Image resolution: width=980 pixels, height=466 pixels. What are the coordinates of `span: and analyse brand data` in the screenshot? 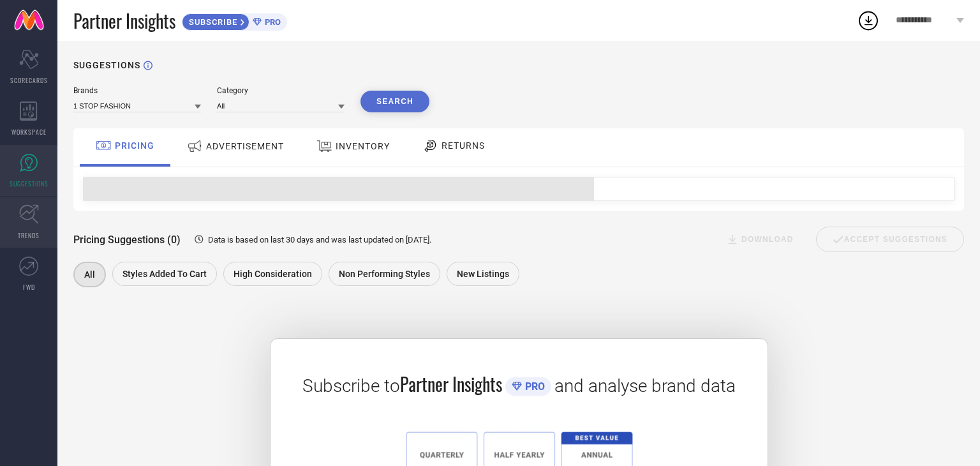 It's located at (645, 385).